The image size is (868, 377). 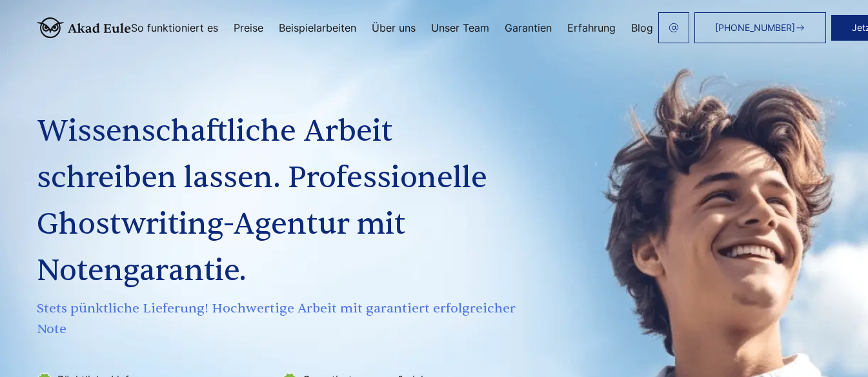 I want to click on a: Erfahrung, so click(x=591, y=27).